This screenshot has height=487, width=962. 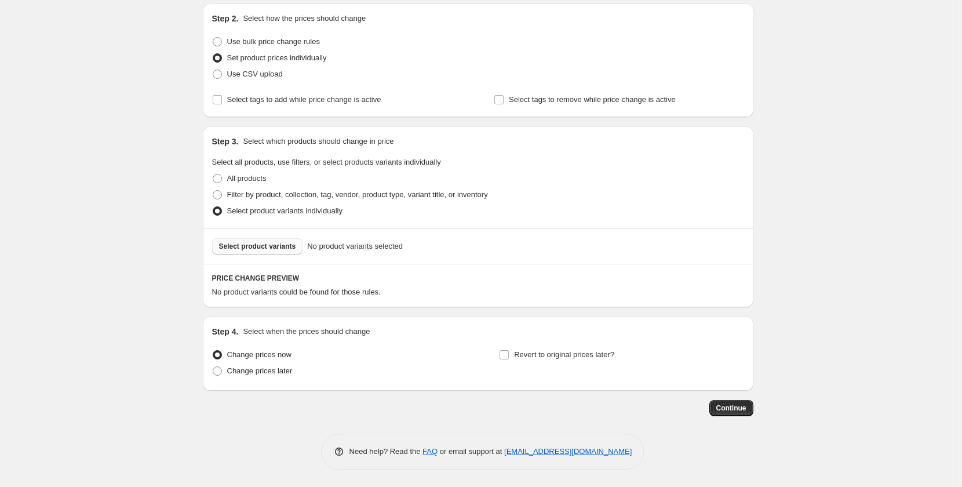 I want to click on h6: PRICE CHANGE PREVIEW, so click(x=478, y=278).